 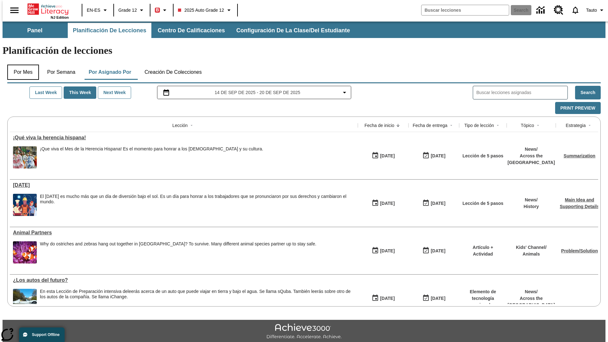 I want to click on p: Elemento de tecnología mejorada, so click(x=483, y=298).